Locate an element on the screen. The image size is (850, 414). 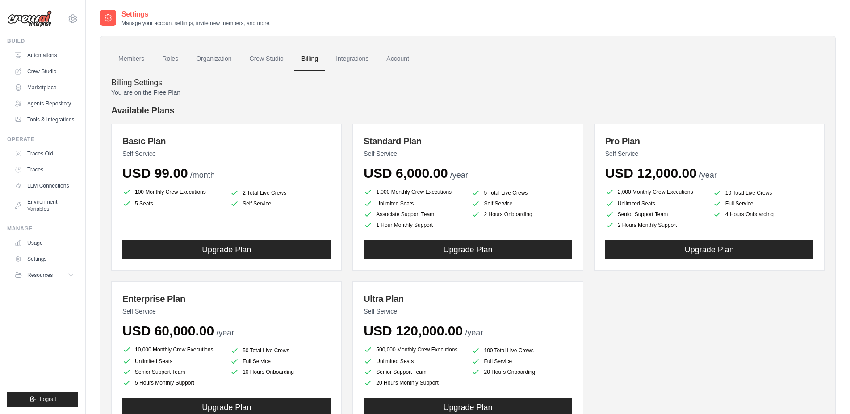
li: Associate Support Team is located at coordinates (414, 214).